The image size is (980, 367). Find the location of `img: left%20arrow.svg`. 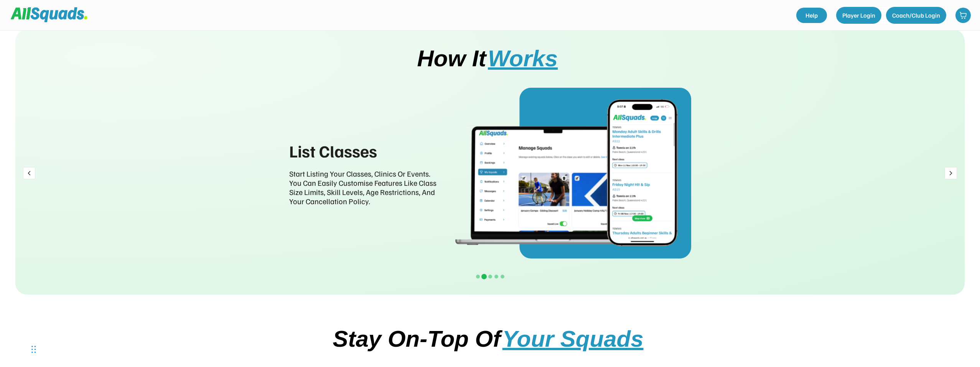

img: left%20arrow.svg is located at coordinates (951, 173).